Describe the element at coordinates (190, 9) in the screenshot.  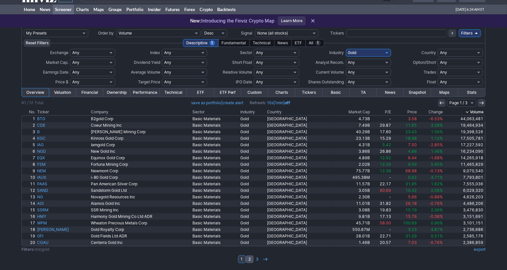
I see `a: Forex` at that location.